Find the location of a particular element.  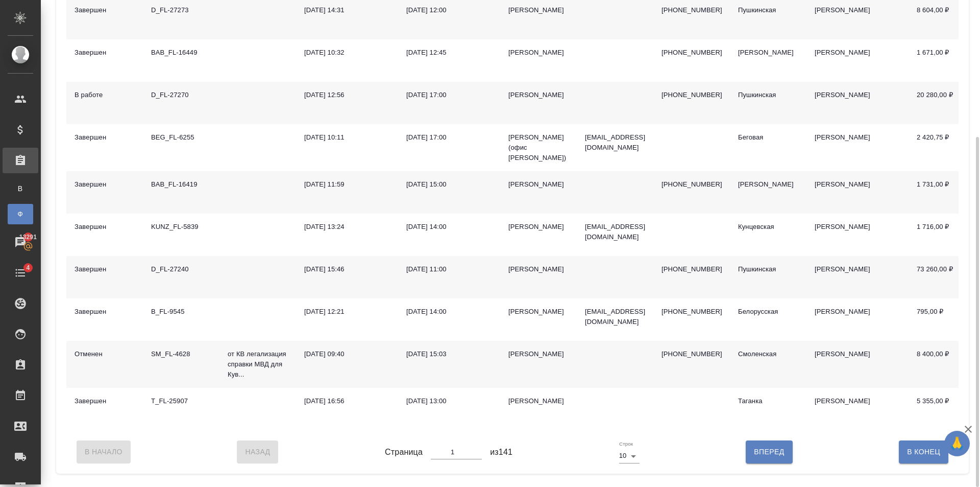

div: SM_FL-4628 is located at coordinates (181, 354).